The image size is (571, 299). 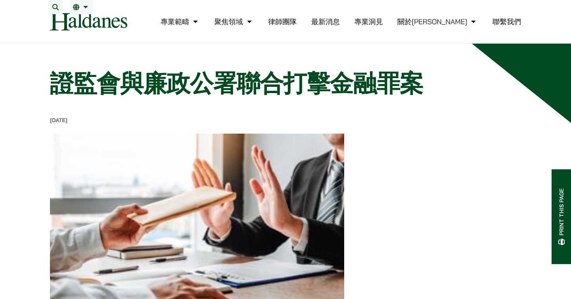 I want to click on img: Logo of Haldanes, so click(x=89, y=21).